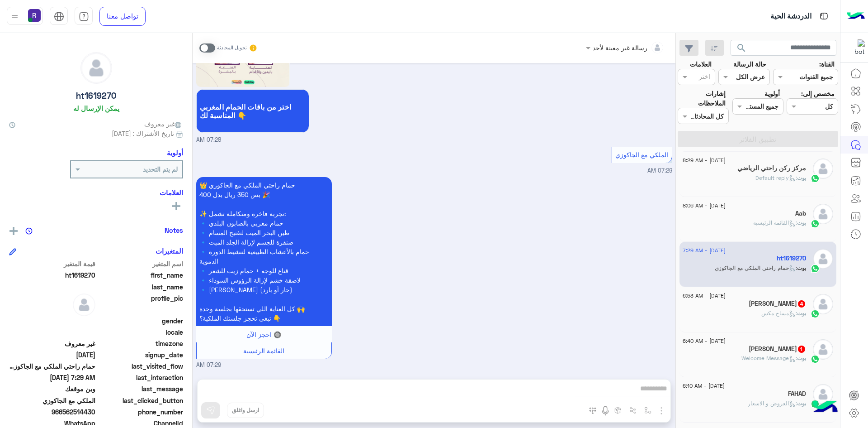  I want to click on span: profile_pic, so click(140, 304).